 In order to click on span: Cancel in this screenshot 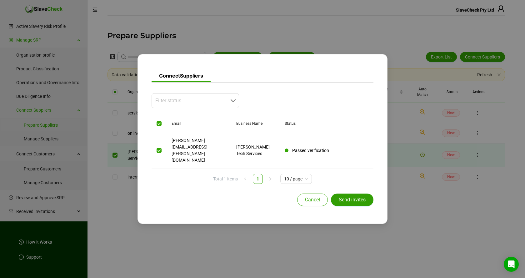, I will do `click(313, 200)`.